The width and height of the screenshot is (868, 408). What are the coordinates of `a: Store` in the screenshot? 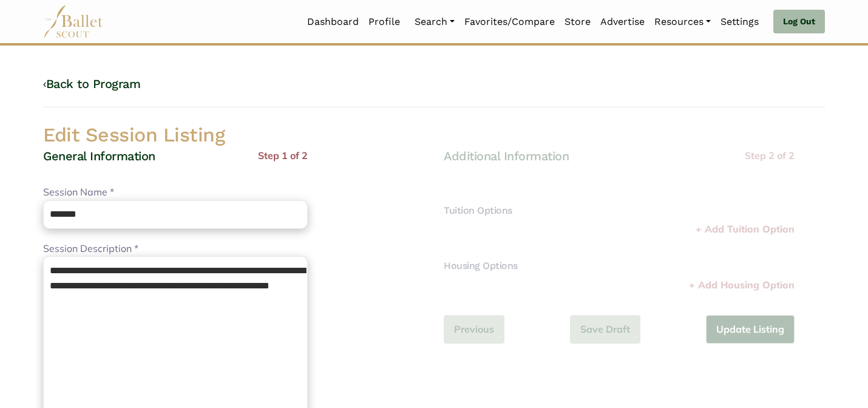 It's located at (577, 22).